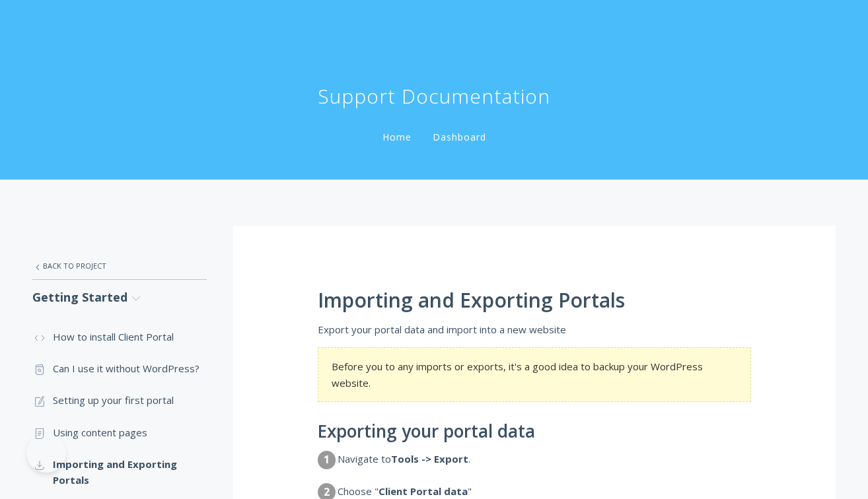  I want to click on a: Can I use it without WordPress?, so click(120, 368).